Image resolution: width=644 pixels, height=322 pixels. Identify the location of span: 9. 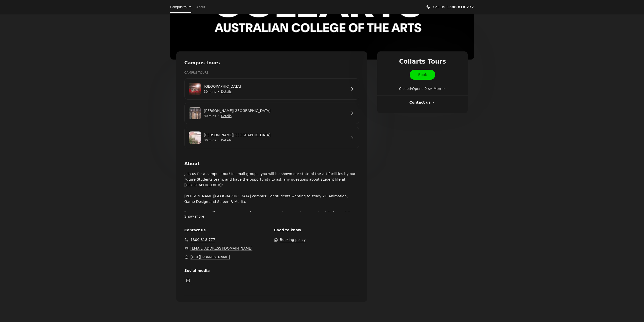
(425, 89).